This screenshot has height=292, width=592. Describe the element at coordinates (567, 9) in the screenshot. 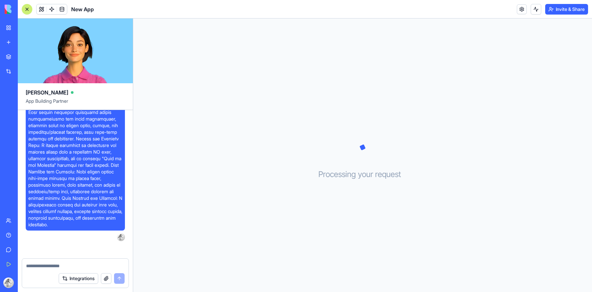

I see `button: Invite & Share` at that location.